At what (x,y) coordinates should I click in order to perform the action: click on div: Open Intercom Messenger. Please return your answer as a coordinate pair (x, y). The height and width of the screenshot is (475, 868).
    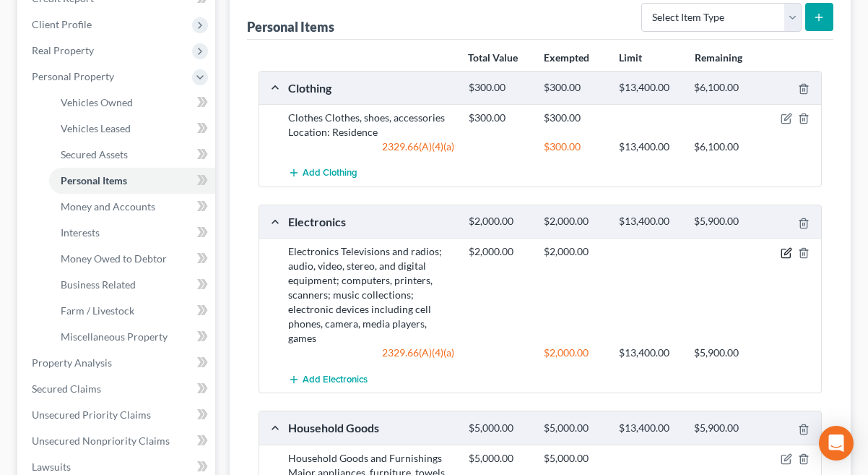
    Looking at the image, I should click on (836, 443).